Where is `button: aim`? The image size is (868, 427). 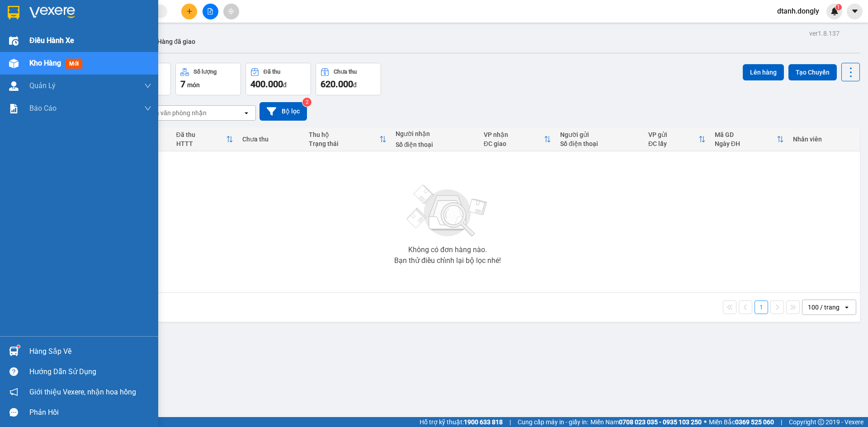 button: aim is located at coordinates (231, 11).